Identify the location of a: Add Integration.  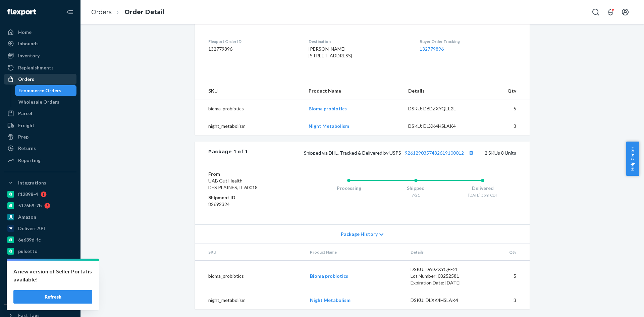
(40, 297).